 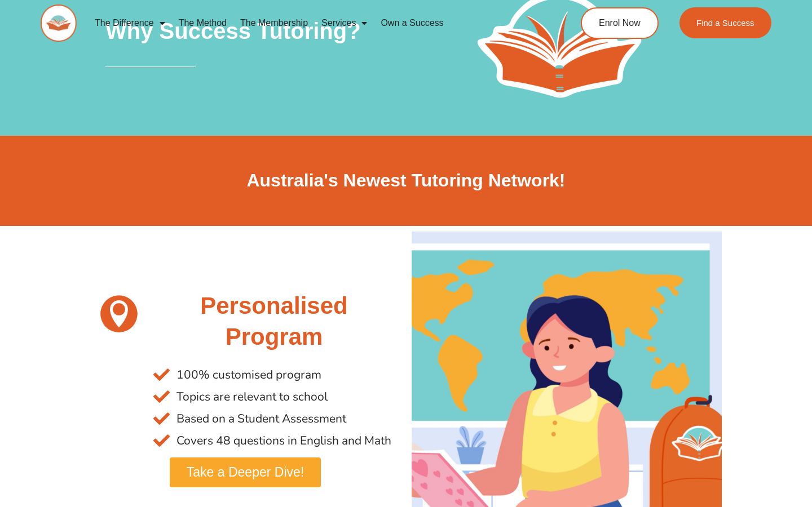 What do you see at coordinates (247, 374) in the screenshot?
I see `span: 100% customised program` at bounding box center [247, 374].